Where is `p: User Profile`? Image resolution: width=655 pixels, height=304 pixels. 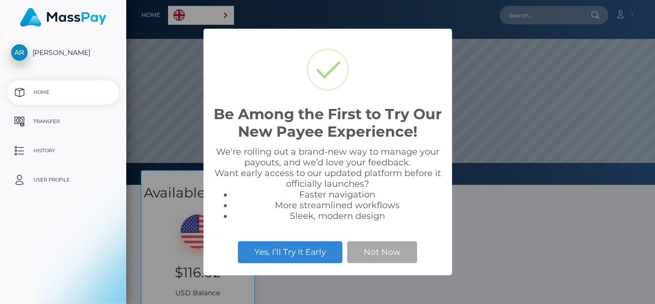 p: User Profile is located at coordinates (63, 180).